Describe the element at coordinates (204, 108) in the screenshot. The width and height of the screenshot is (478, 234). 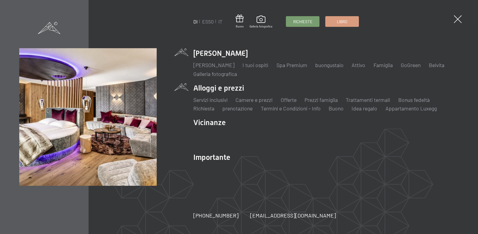
I see `font: Richiesta` at that location.